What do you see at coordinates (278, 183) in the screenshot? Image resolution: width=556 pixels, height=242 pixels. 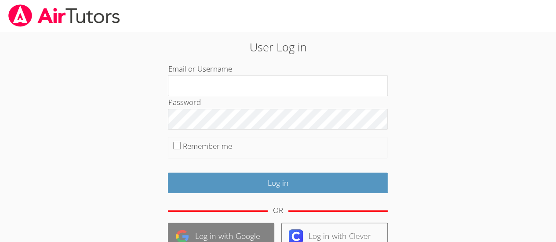 I see `input: Log in` at bounding box center [278, 183].